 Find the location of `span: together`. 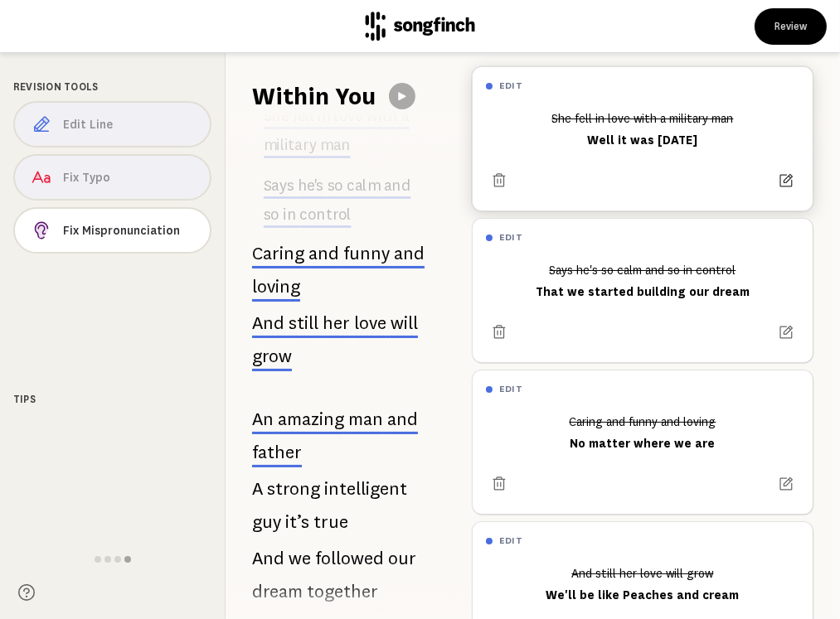

span: together is located at coordinates (343, 592).